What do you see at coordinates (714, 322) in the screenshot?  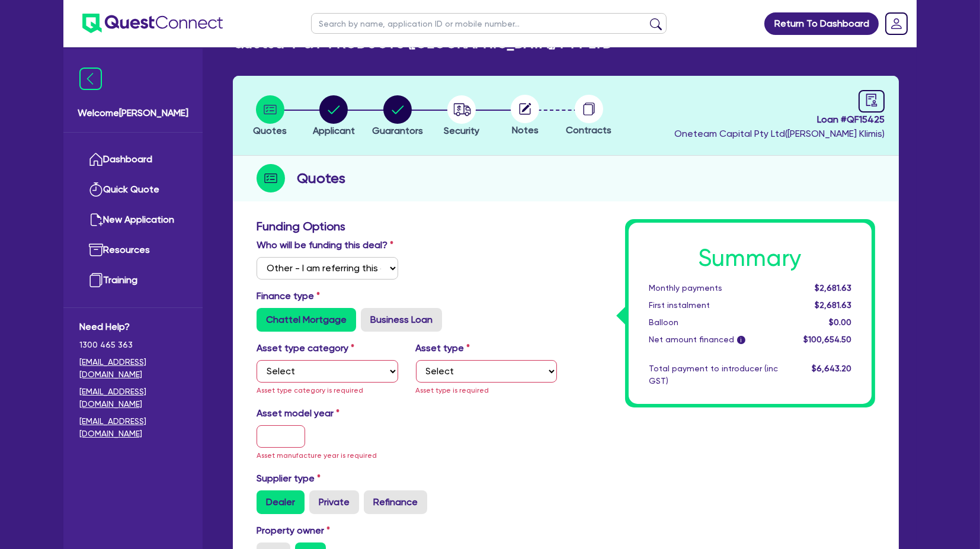 I see `div: Balloon` at bounding box center [714, 322].